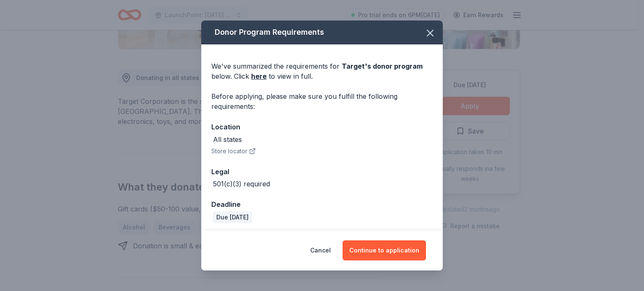  What do you see at coordinates (322, 171) in the screenshot?
I see `div: Legal` at bounding box center [322, 171].